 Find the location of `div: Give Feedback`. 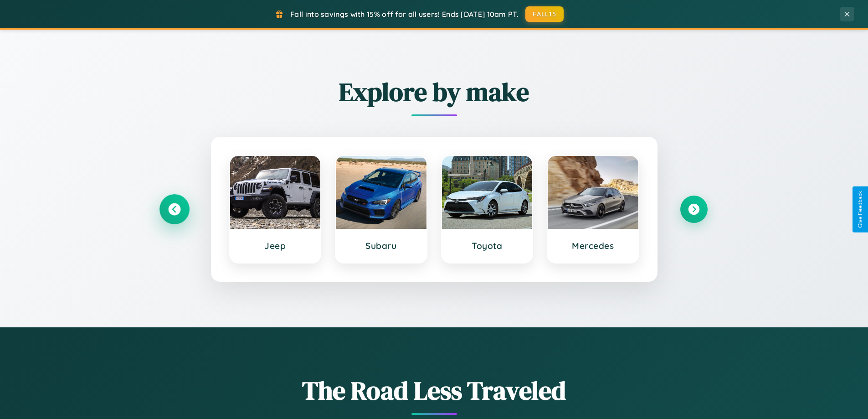

div: Give Feedback is located at coordinates (860, 209).